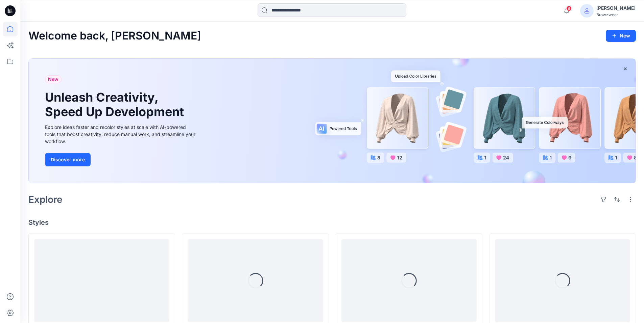  Describe the element at coordinates (116, 105) in the screenshot. I see `h1: Unleash Creativity, Speed Up Development` at that location.